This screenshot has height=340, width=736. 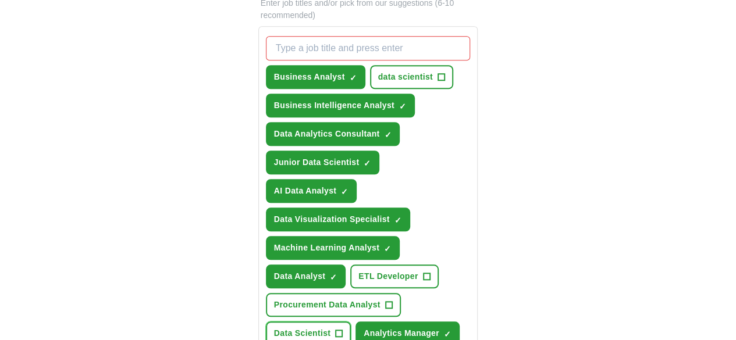 I want to click on button: ETL Developer, so click(x=394, y=276).